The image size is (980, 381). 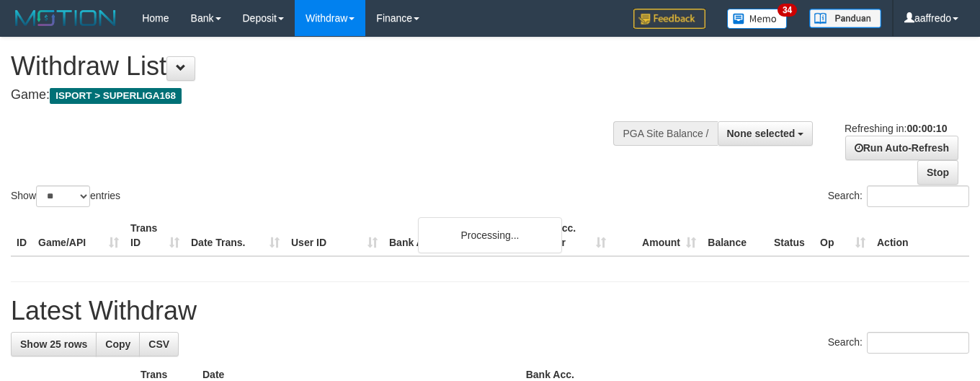 I want to click on th: Game/API, so click(x=78, y=235).